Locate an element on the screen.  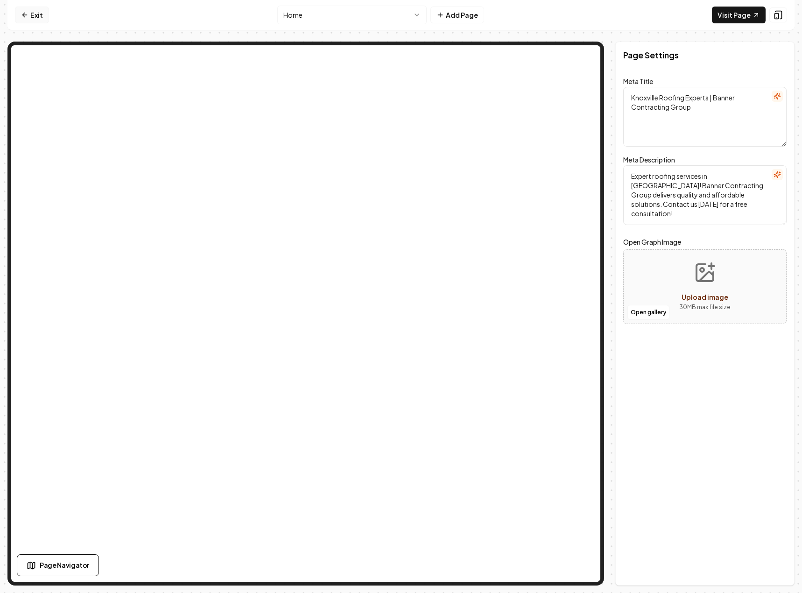
button: Upload image is located at coordinates (704, 286).